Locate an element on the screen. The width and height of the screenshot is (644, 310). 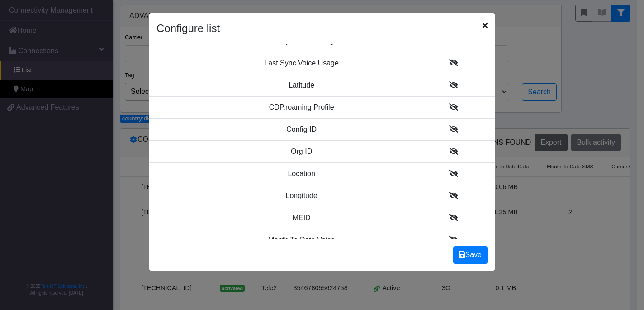
td: Config ID is located at coordinates (301, 129).